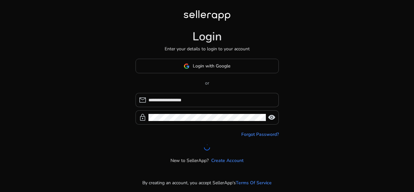 The width and height of the screenshot is (414, 192). I want to click on span: Login with Google, so click(211, 66).